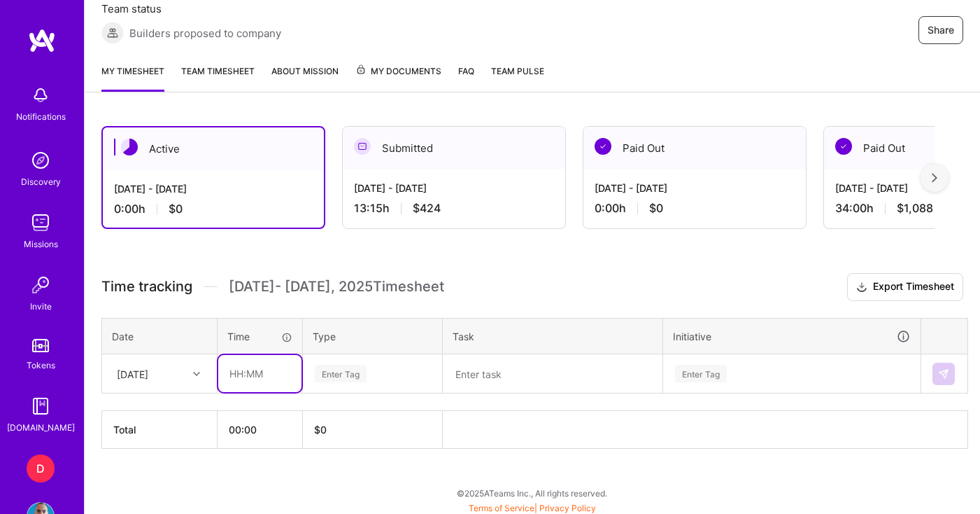 The image size is (980, 514). What do you see at coordinates (147, 286) in the screenshot?
I see `span: Time tracking` at bounding box center [147, 286].